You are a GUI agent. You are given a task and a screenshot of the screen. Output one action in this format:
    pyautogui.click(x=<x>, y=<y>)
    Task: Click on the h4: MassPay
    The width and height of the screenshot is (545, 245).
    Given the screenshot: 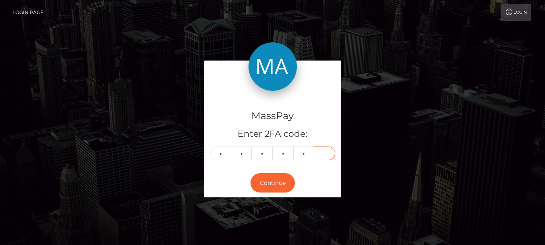 What is the action you would take?
    pyautogui.click(x=273, y=116)
    